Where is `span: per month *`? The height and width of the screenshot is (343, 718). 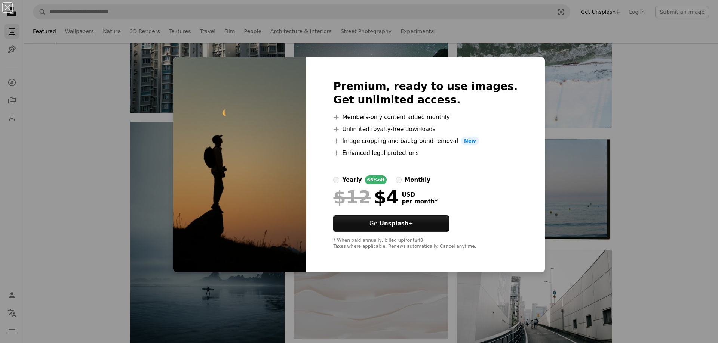
span: per month * is located at coordinates (419, 202).